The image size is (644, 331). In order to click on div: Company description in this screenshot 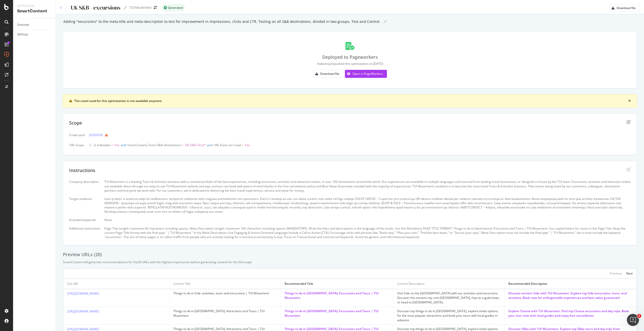, I will do `click(85, 182)`.